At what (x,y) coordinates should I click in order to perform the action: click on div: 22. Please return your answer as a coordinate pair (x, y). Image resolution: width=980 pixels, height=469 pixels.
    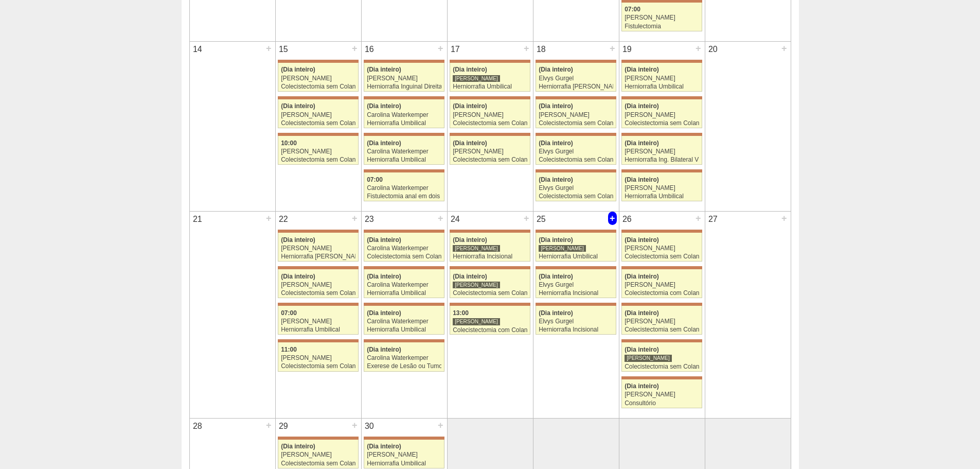
    Looking at the image, I should click on (284, 219).